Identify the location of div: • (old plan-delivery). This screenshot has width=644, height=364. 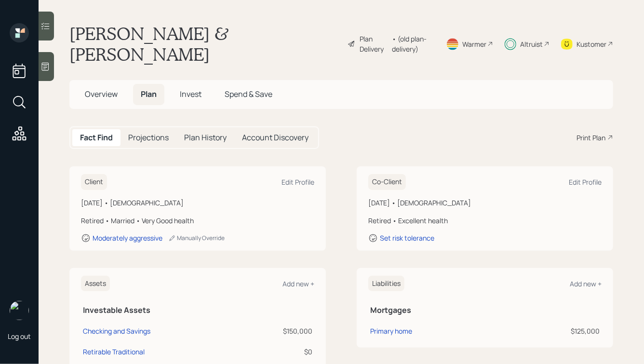
(413, 43).